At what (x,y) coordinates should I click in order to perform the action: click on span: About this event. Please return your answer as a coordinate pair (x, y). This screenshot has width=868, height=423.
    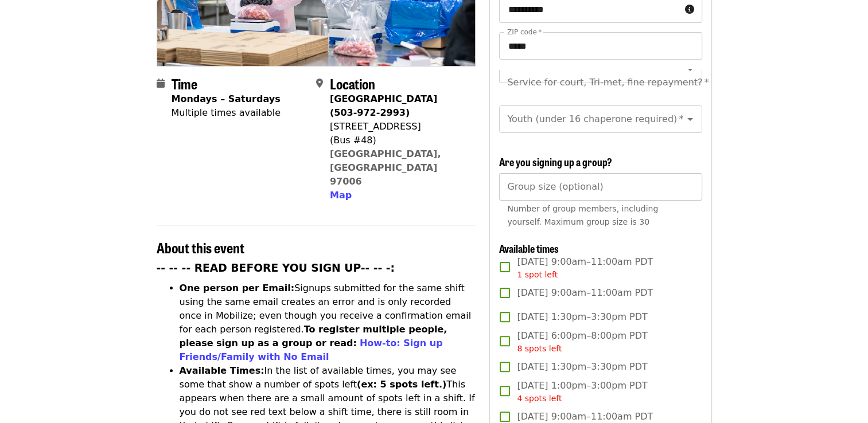
    Looking at the image, I should click on (200, 247).